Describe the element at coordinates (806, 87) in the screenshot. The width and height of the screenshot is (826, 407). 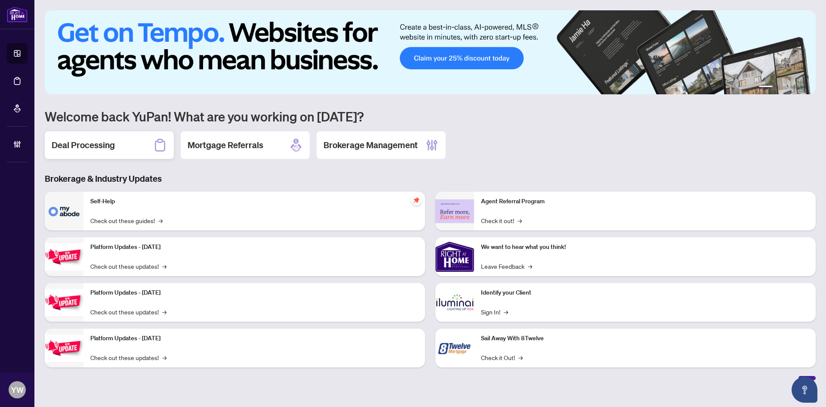
I see `button: 6` at that location.